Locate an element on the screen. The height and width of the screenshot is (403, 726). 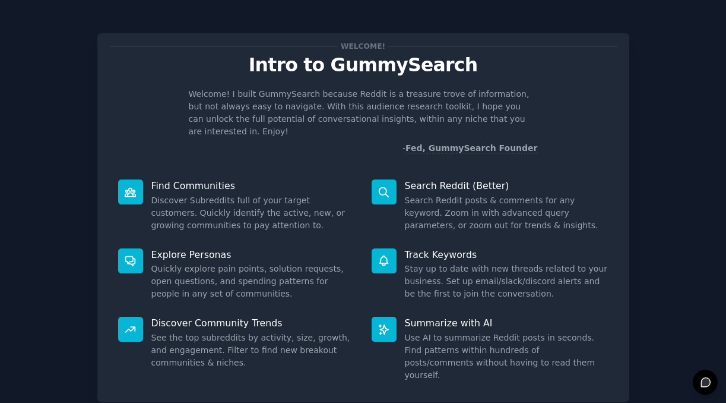
p: Discover Community Trends is located at coordinates (253, 323).